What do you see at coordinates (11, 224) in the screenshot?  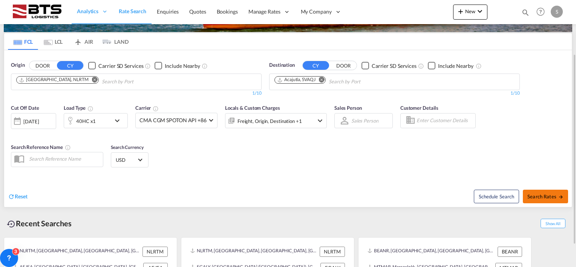 I see `md-icon: icon-backup-restore` at bounding box center [11, 224].